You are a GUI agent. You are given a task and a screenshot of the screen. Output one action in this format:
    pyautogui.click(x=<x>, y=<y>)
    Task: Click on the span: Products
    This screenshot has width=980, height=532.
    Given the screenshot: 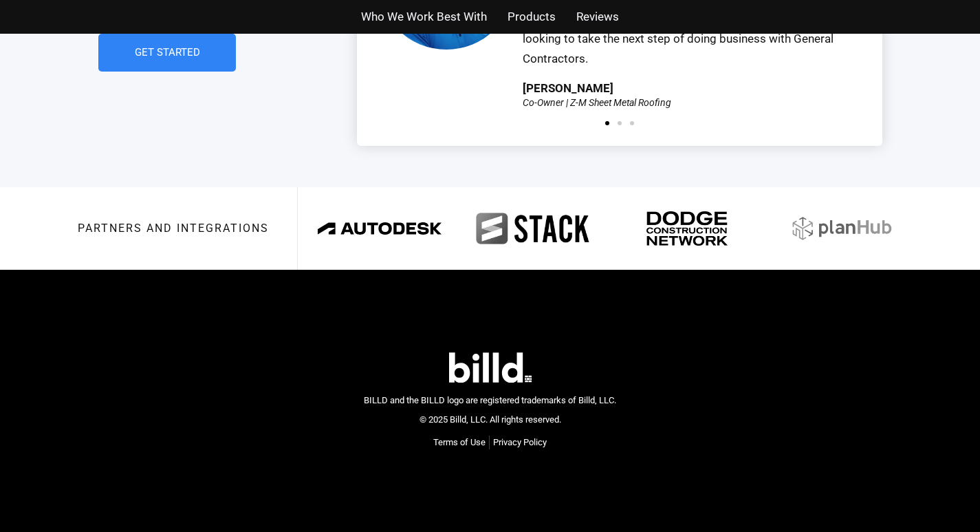 What is the action you would take?
    pyautogui.click(x=532, y=17)
    